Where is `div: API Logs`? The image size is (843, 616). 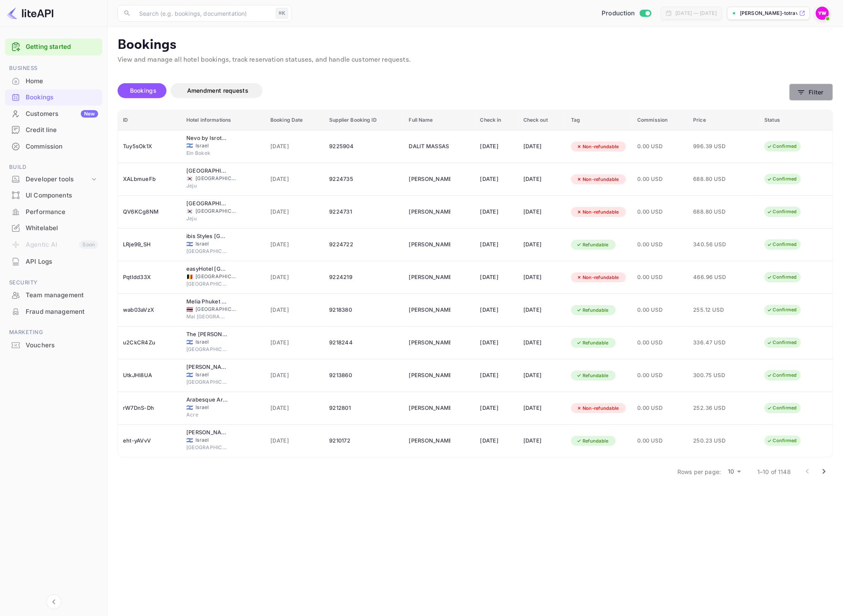 div: API Logs is located at coordinates (54, 262).